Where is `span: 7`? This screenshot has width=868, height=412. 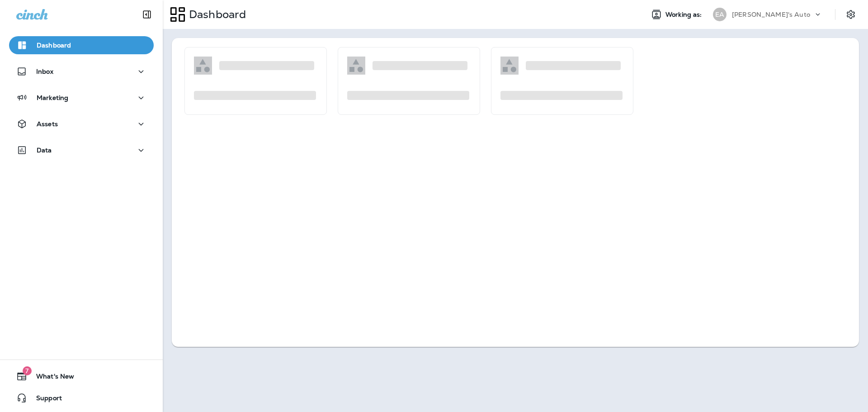
span: 7 is located at coordinates (27, 371).